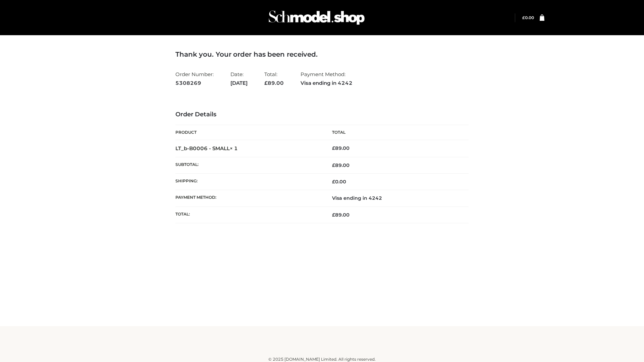 The image size is (644, 362). Describe the element at coordinates (195, 83) in the screenshot. I see `strong: 5308269` at that location.